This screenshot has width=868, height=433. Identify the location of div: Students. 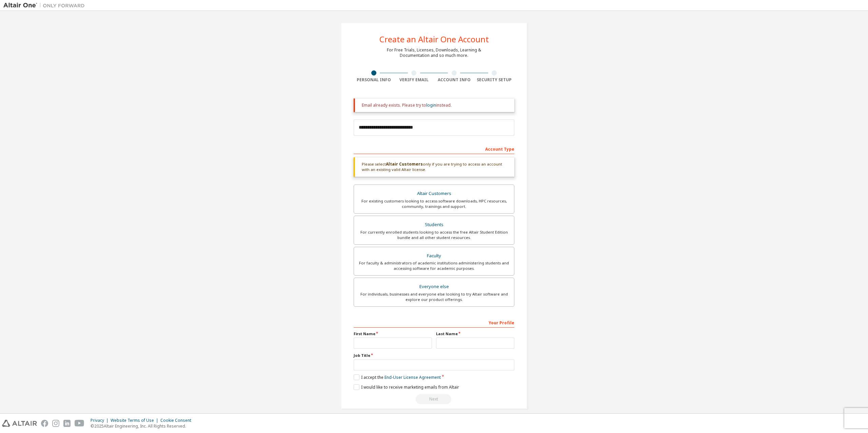
(434, 225).